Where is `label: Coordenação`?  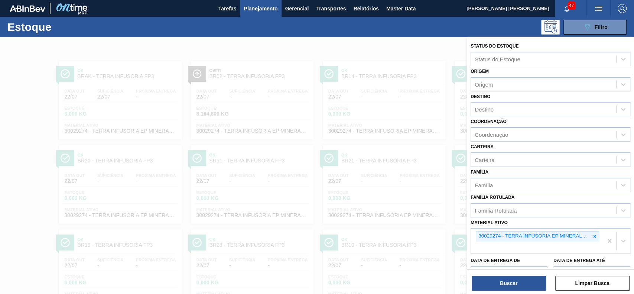
label: Coordenação is located at coordinates (489, 121).